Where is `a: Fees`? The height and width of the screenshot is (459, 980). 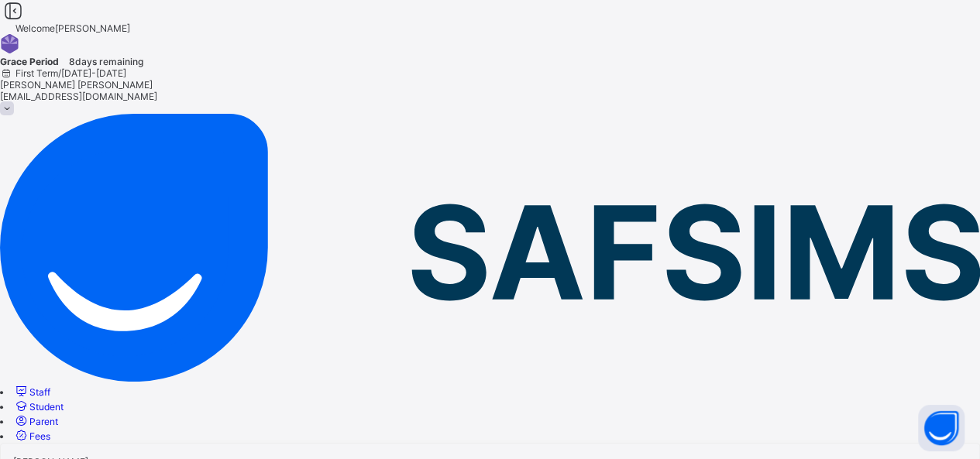 a: Fees is located at coordinates (32, 436).